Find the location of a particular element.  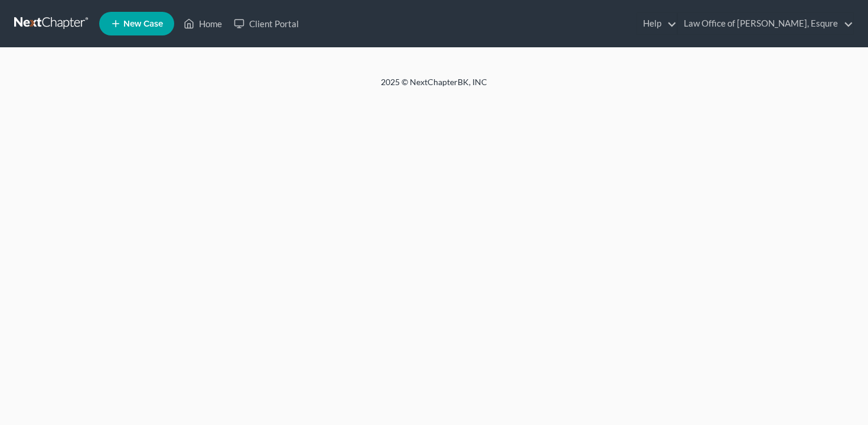

a: Client Portal is located at coordinates (266, 24).